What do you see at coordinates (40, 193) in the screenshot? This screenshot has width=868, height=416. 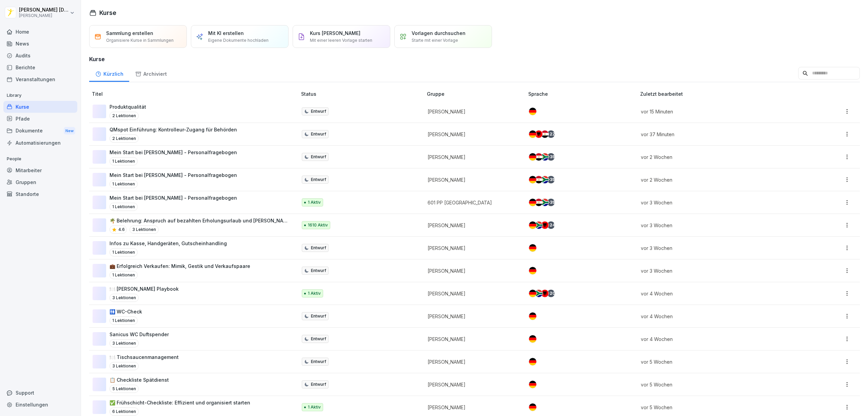 I see `a: Standorte` at bounding box center [40, 193].